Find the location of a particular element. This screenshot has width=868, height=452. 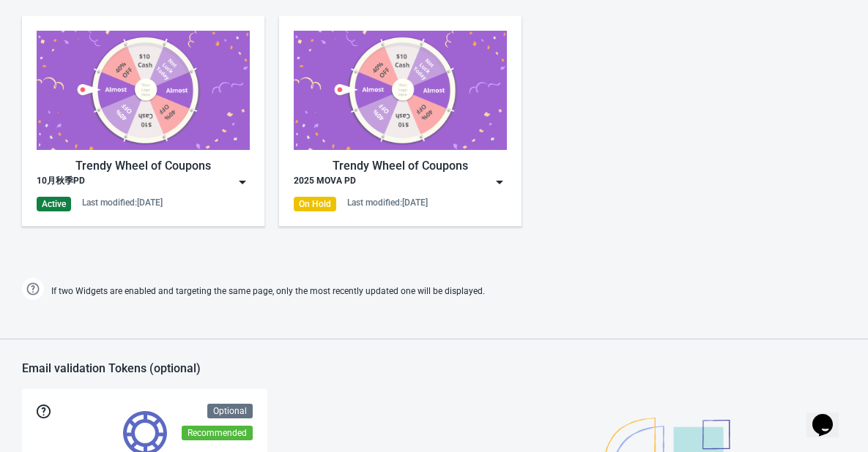

div: Optional is located at coordinates (230, 411).